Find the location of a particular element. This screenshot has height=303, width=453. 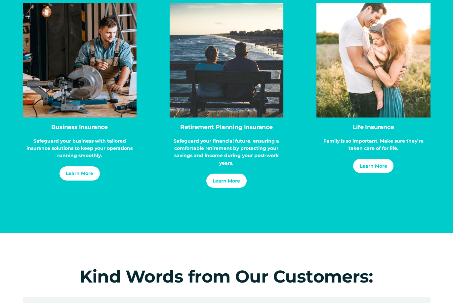

h2: Business Insurance is located at coordinates (80, 127).